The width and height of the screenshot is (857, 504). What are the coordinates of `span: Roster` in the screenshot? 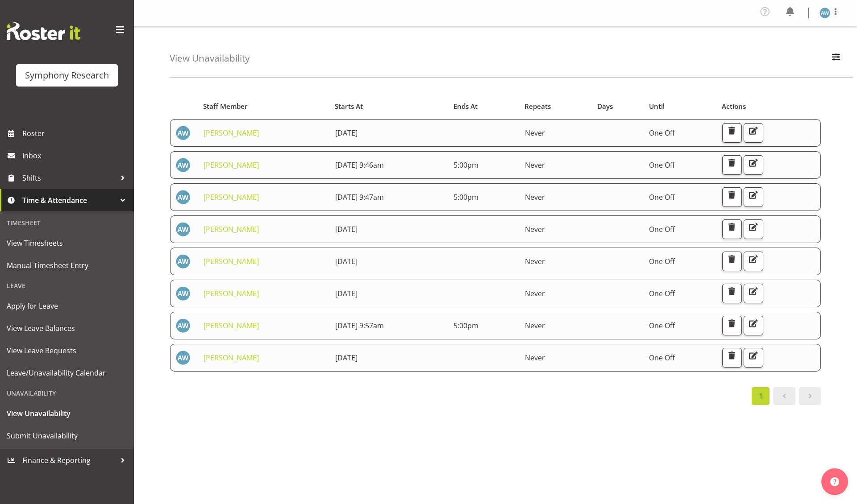 It's located at (76, 133).